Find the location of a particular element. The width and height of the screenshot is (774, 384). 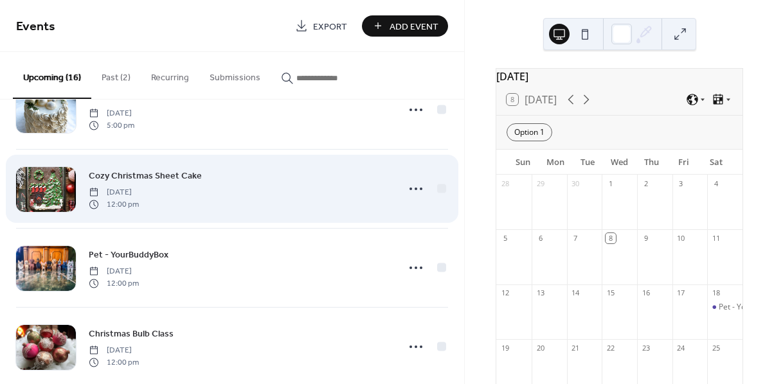

div: 14 is located at coordinates (575, 293).